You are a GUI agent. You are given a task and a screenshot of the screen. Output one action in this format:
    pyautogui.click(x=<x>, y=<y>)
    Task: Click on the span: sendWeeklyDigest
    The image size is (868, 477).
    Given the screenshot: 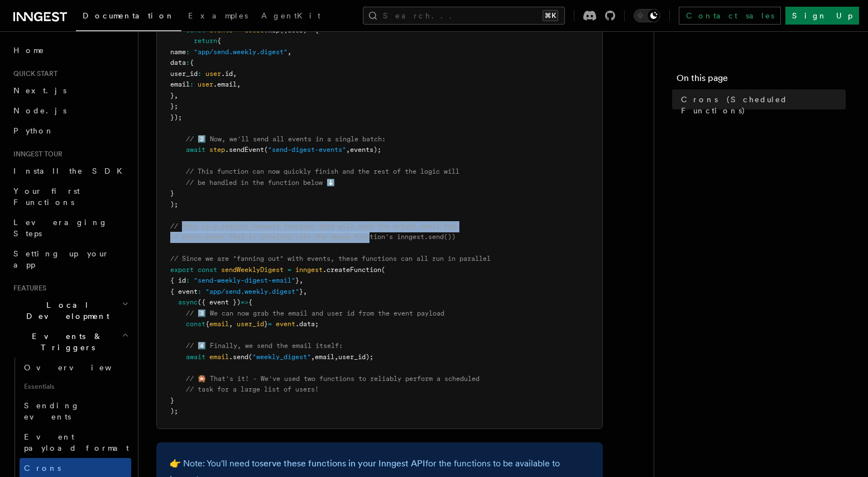 What is the action you would take?
    pyautogui.click(x=253, y=270)
    